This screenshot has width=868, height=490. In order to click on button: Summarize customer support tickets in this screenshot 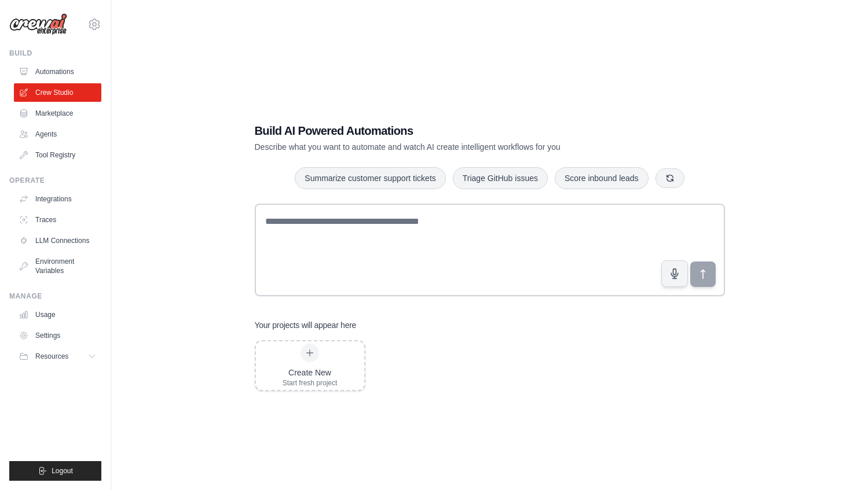, I will do `click(370, 178)`.